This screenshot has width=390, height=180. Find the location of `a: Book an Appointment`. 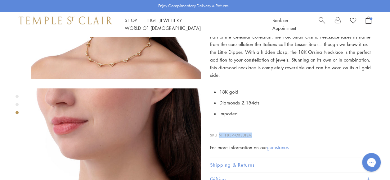

a: Book an Appointment is located at coordinates (284, 24).